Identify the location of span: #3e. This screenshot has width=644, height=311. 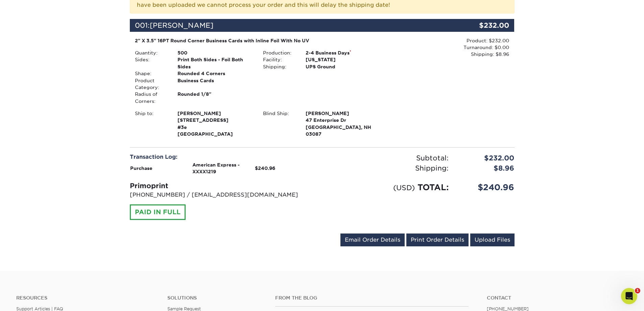
(215, 127).